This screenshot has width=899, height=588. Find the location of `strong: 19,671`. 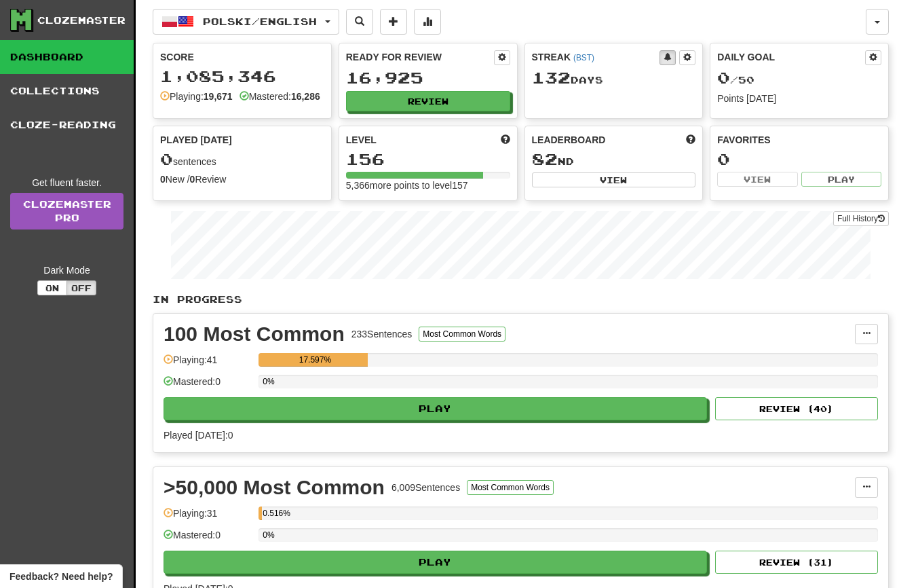

strong: 19,671 is located at coordinates (218, 97).